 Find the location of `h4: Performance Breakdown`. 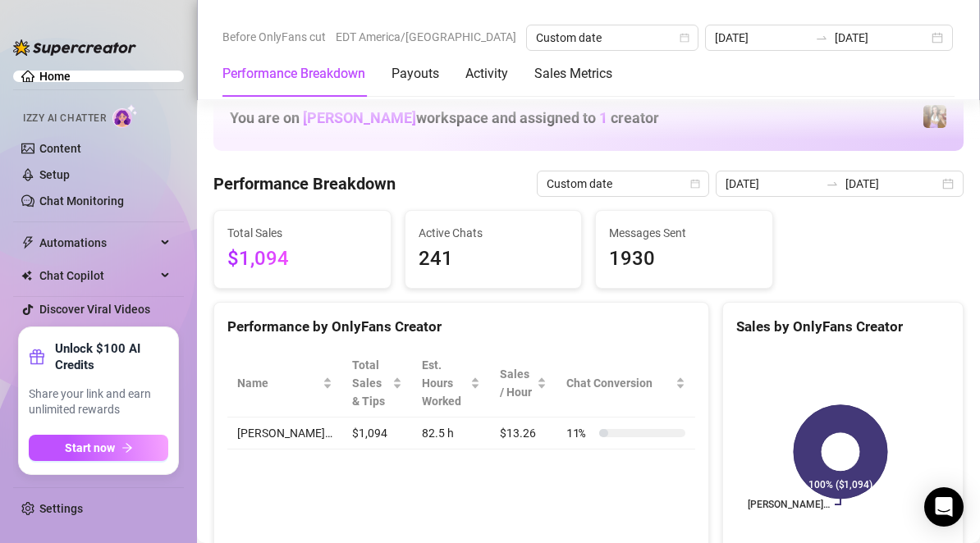

h4: Performance Breakdown is located at coordinates (304, 184).